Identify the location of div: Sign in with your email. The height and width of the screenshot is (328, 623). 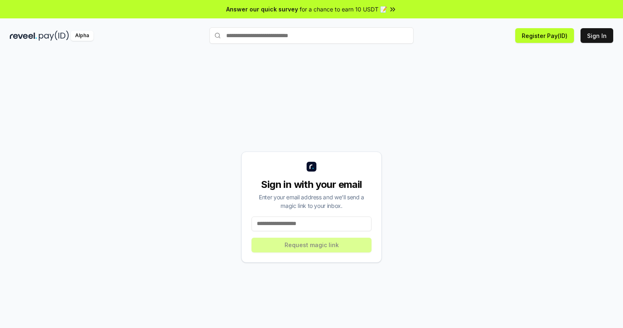
(312, 185).